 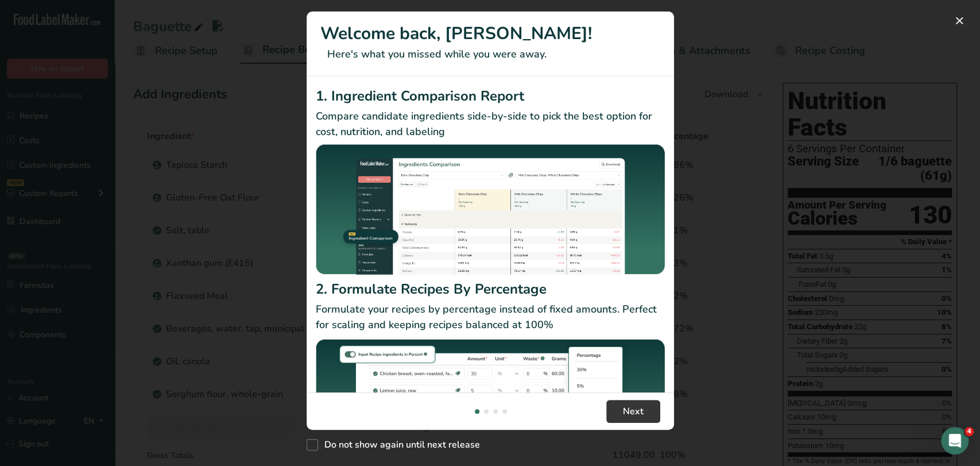 I want to click on h2: 2. Formulate Recipes By Percentage, so click(x=490, y=289).